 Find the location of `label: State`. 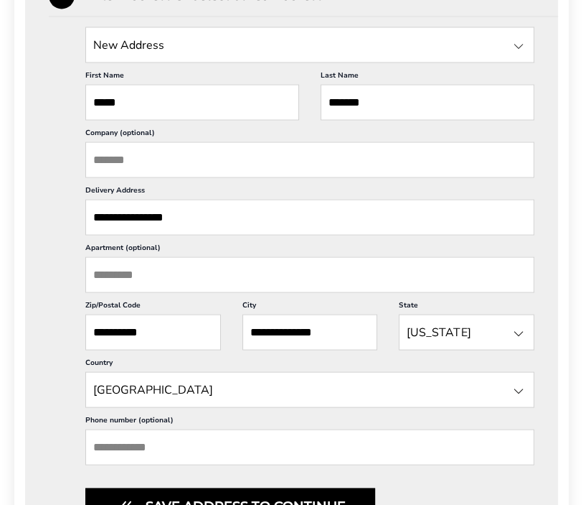

label: State is located at coordinates (466, 306).